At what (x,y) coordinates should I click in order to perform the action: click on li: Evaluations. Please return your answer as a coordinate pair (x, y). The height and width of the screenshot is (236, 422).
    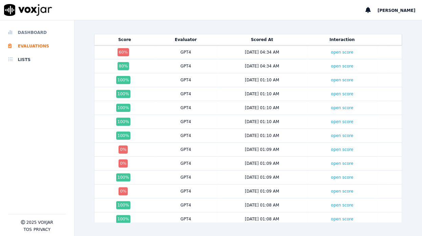
    Looking at the image, I should click on (37, 46).